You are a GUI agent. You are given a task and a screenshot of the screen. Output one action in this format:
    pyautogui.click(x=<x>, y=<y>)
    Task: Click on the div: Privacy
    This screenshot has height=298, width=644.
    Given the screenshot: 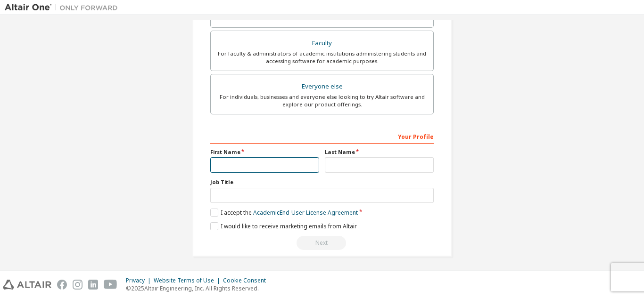 What is the action you would take?
    pyautogui.click(x=139, y=281)
    